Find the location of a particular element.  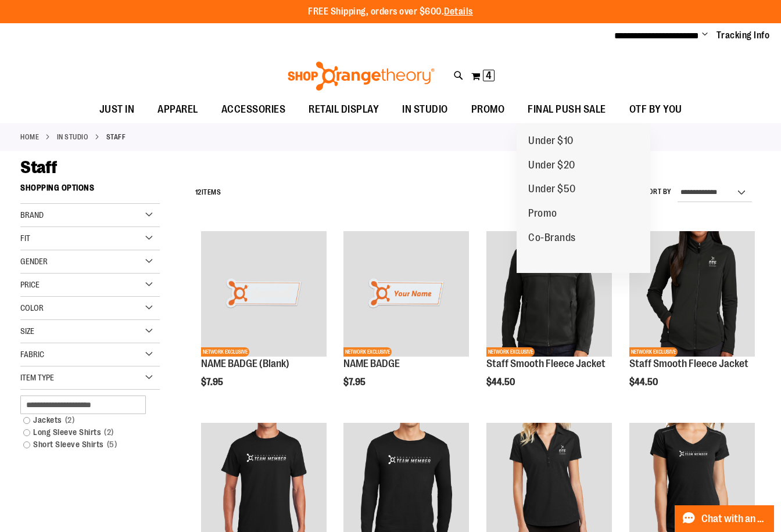

span: Price is located at coordinates (30, 285).